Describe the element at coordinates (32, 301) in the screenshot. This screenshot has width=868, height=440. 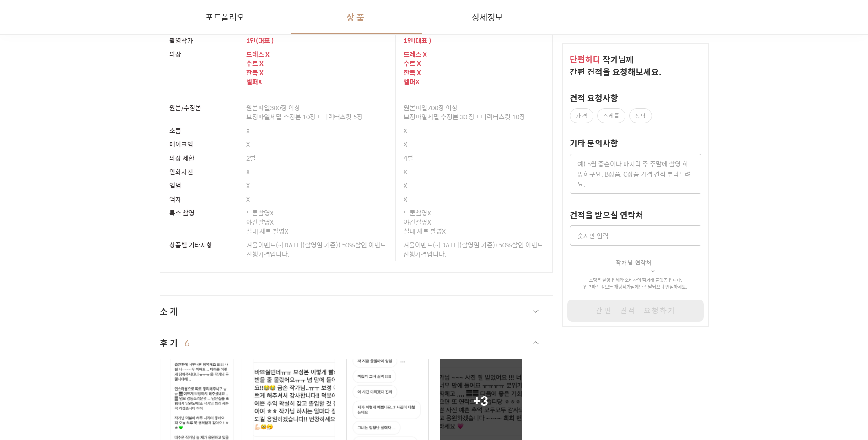
I see `a: 홈` at that location.